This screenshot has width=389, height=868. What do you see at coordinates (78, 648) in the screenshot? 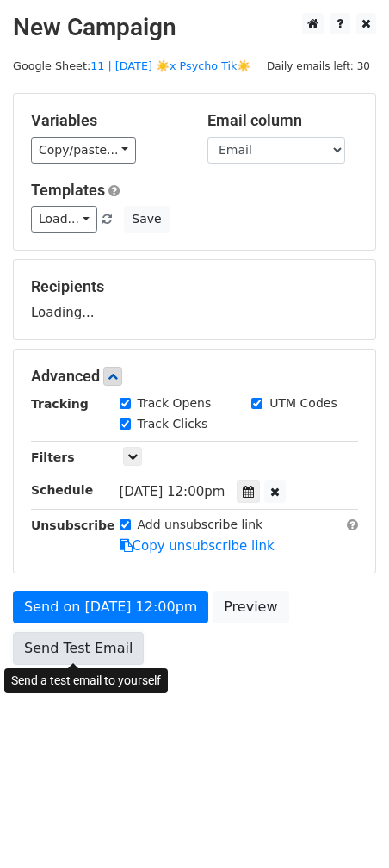
I see `a: Send Test Email` at bounding box center [78, 648].